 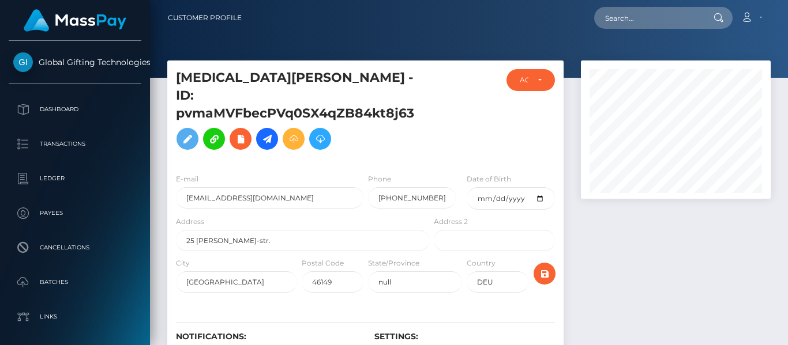 I want to click on label: City, so click(x=183, y=264).